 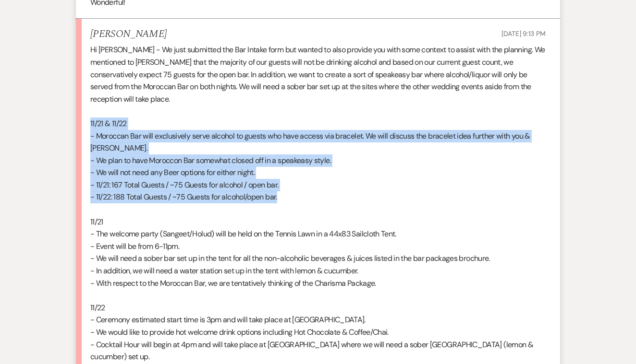 I want to click on p: 11/21, so click(x=318, y=222).